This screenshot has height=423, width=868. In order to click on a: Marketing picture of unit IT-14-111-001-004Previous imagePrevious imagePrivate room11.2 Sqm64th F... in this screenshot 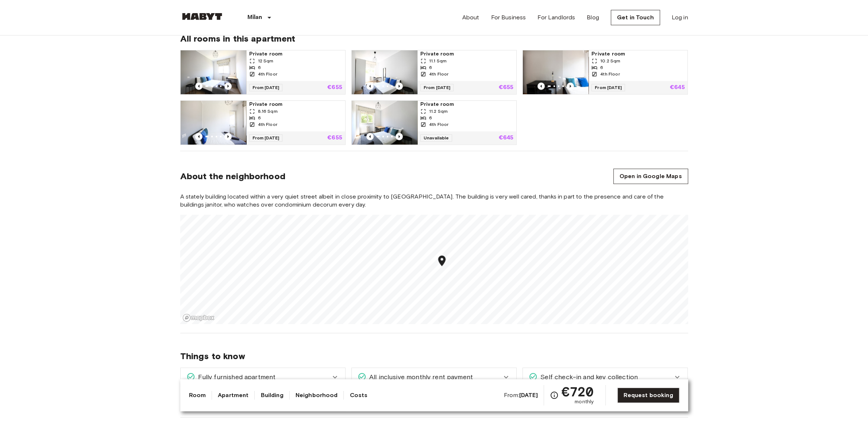, I will do `click(433, 123)`.